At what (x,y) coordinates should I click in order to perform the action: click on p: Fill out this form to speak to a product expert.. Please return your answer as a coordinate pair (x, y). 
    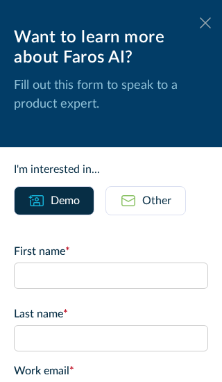
    Looking at the image, I should click on (111, 95).